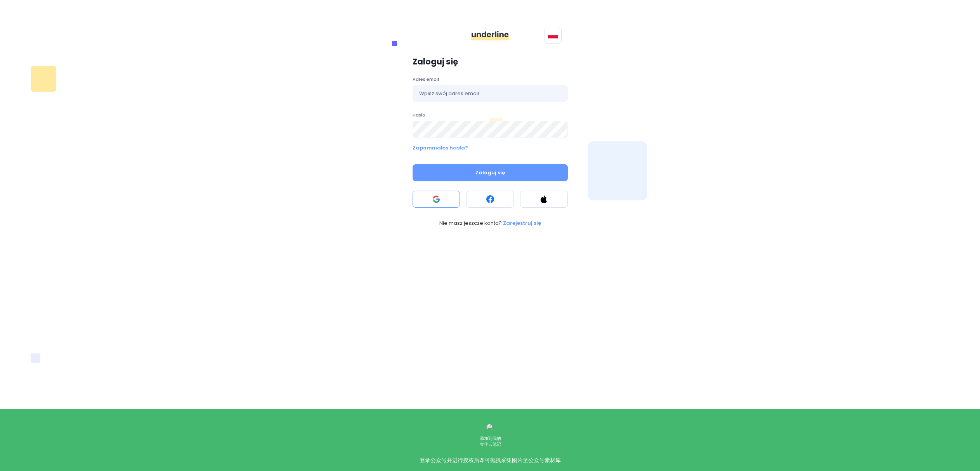  Describe the element at coordinates (490, 62) in the screenshot. I see `p: Zaloguj się` at that location.